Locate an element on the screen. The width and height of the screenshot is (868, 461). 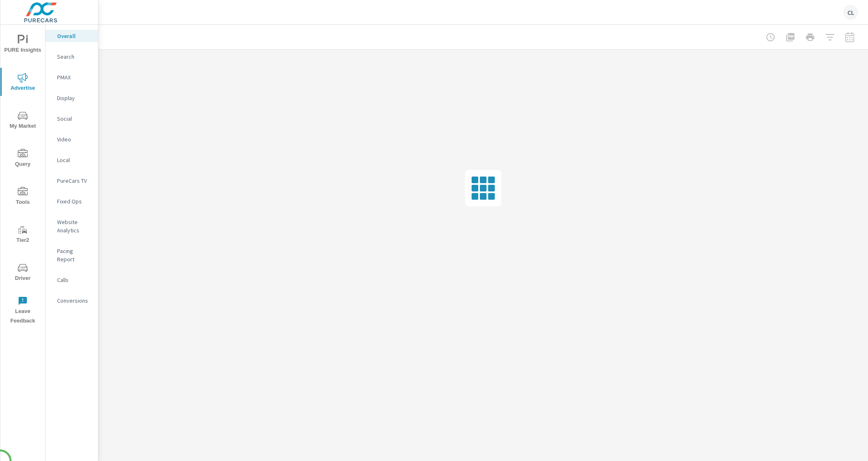
p: Search is located at coordinates (74, 56).